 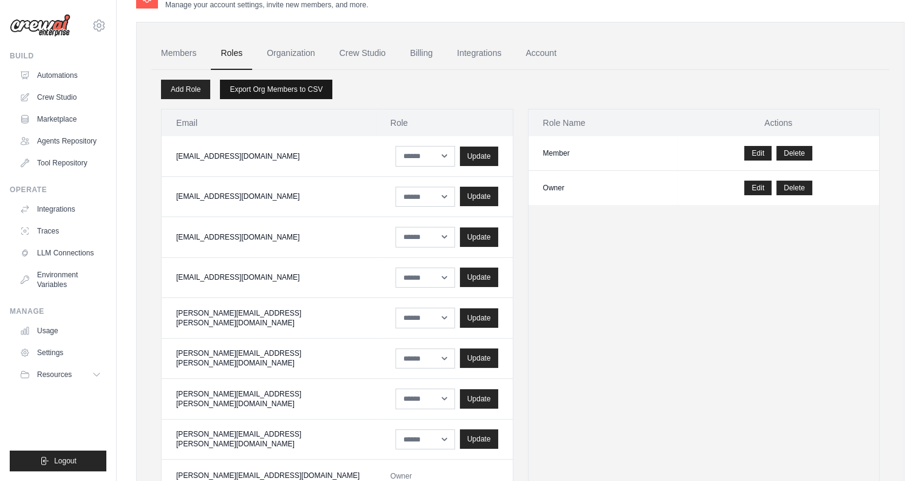 I want to click on div: Build, so click(x=58, y=56).